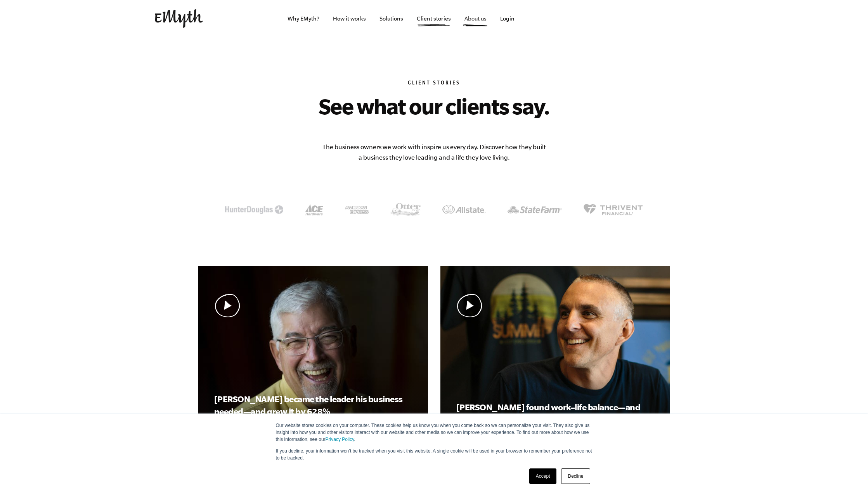 The width and height of the screenshot is (868, 494). What do you see at coordinates (340, 440) in the screenshot?
I see `a: Privacy Policy` at bounding box center [340, 440].